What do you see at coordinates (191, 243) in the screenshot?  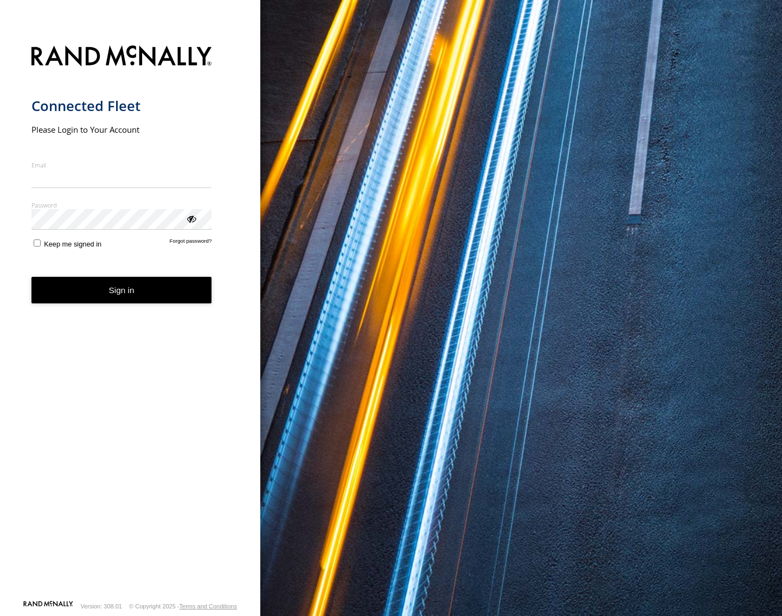 I see `a: Forgot password?` at bounding box center [191, 243].